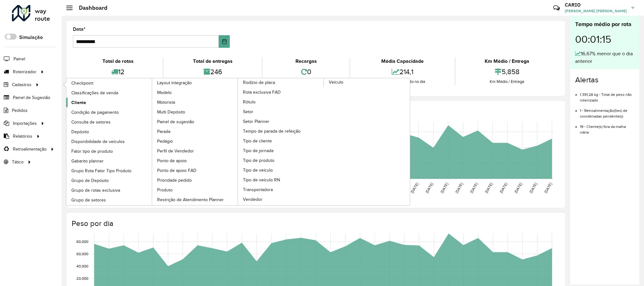  What do you see at coordinates (607, 127) in the screenshot?
I see `li: 19 - Cliente(s) fora da malha viária` at bounding box center [607, 127].